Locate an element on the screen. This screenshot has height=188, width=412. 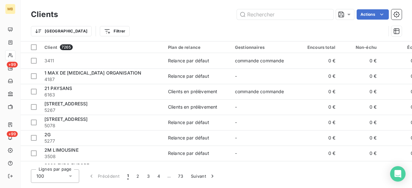
button: 73 is located at coordinates (180, 176).